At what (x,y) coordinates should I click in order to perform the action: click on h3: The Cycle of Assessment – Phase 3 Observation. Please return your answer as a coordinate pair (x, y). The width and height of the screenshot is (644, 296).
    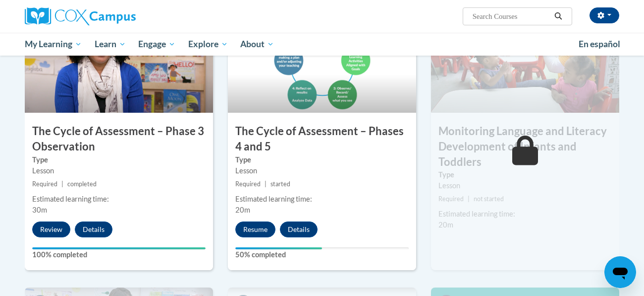
    Looking at the image, I should click on (119, 139).